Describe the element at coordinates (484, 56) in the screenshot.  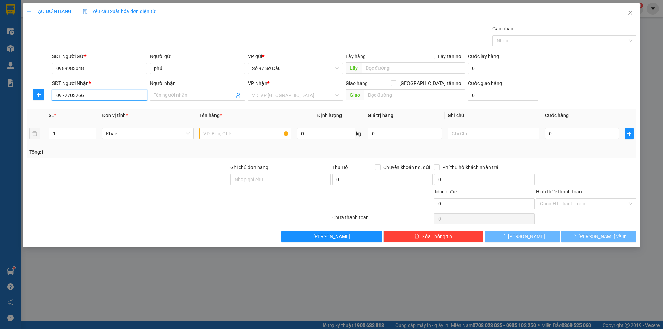
I see `label: Cước lấy hàng` at that location.